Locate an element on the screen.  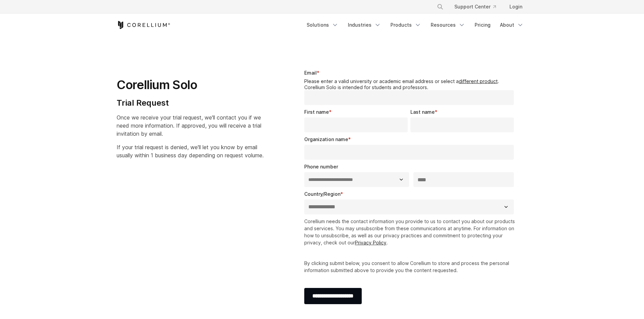
button: Search is located at coordinates (440, 7).